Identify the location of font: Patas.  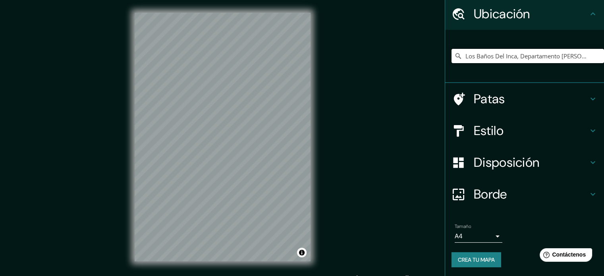
(489, 99).